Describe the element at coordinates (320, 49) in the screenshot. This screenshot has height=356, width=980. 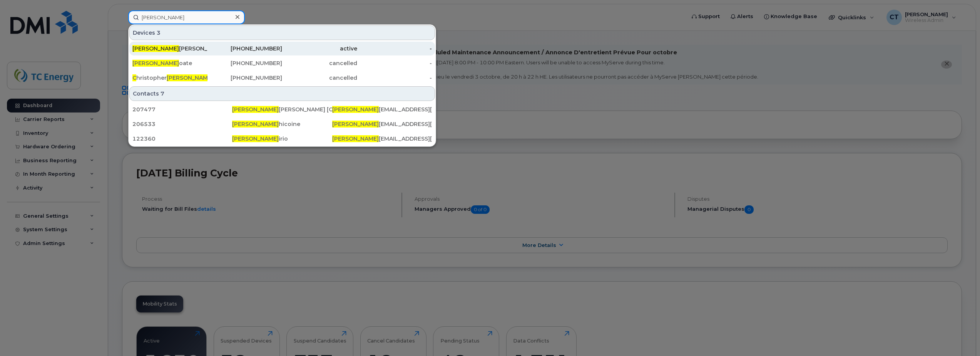
I see `div: active` at that location.